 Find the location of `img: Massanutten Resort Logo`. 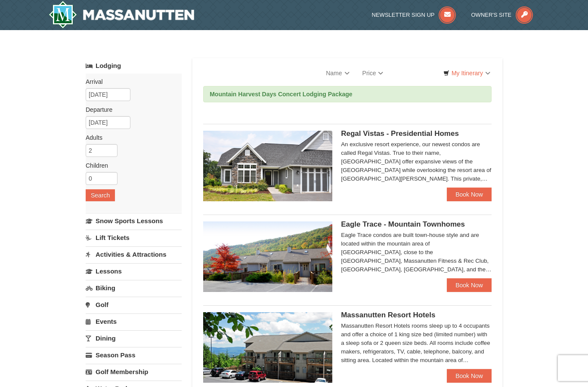

img: Massanutten Resort Logo is located at coordinates (121, 15).